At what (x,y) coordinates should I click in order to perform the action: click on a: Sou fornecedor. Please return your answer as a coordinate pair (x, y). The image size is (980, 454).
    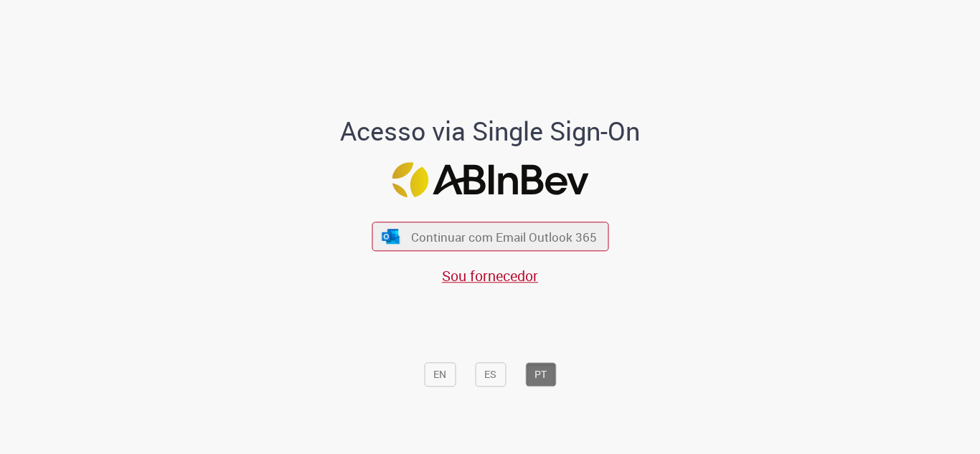
    Looking at the image, I should click on (490, 276).